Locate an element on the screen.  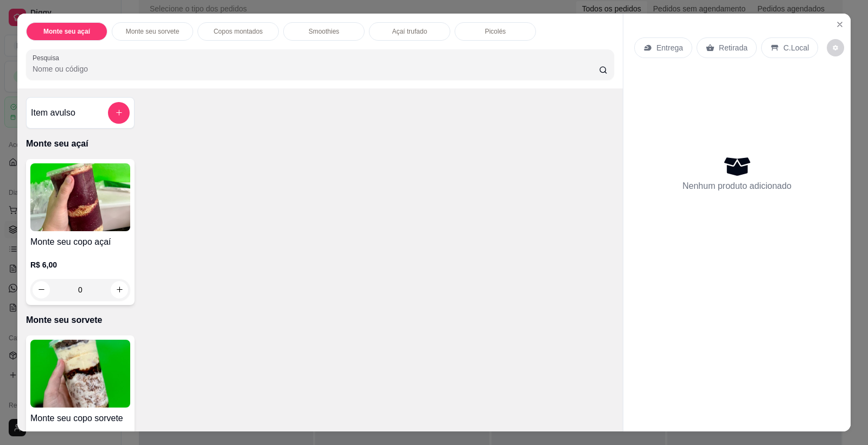
p: Nenhum produto adicionado is located at coordinates (737, 186).